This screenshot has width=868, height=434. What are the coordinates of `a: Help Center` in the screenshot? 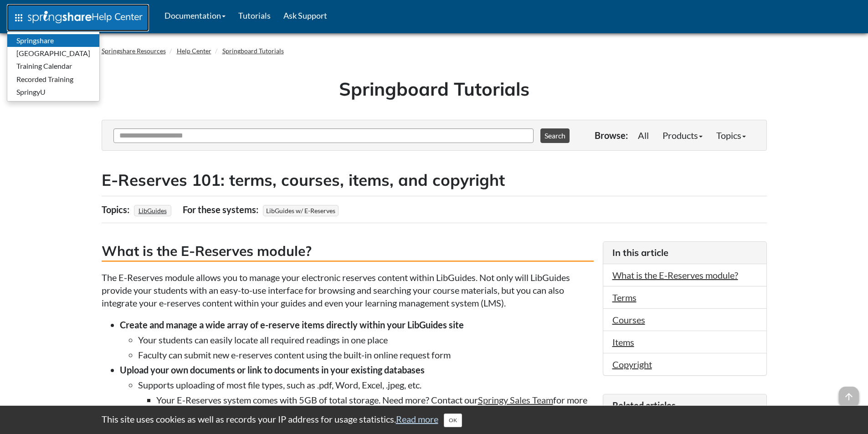 It's located at (194, 50).